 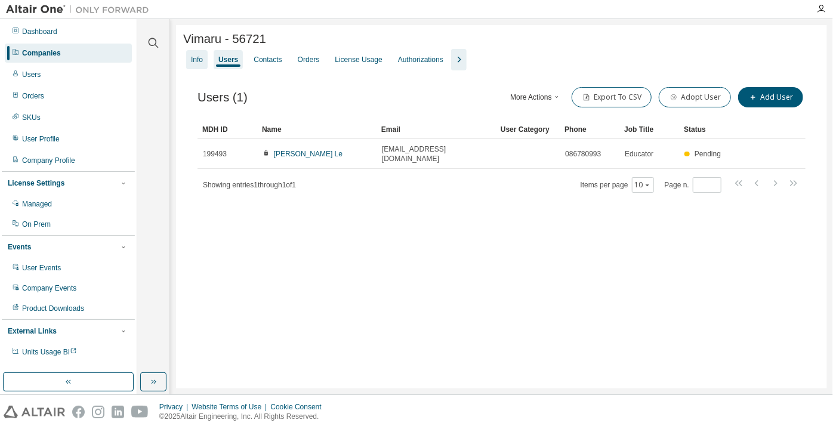 What do you see at coordinates (41, 268) in the screenshot?
I see `div: User Events` at bounding box center [41, 268].